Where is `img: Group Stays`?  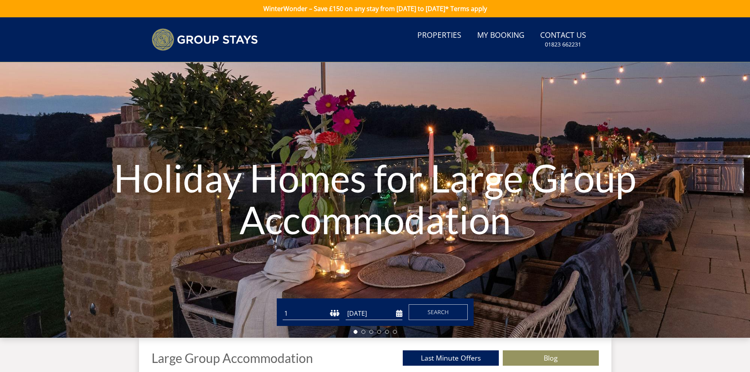
img: Group Stays is located at coordinates (205, 39).